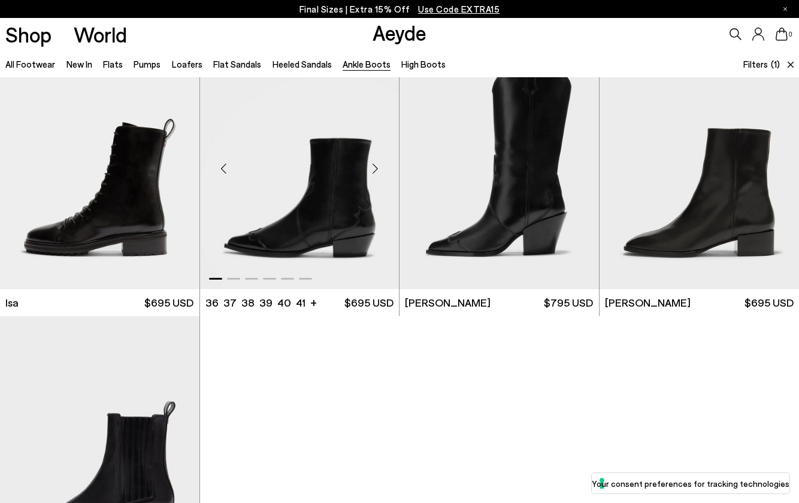  What do you see at coordinates (691, 483) in the screenshot?
I see `label: Your consent preferences for tracking technologies` at bounding box center [691, 483].